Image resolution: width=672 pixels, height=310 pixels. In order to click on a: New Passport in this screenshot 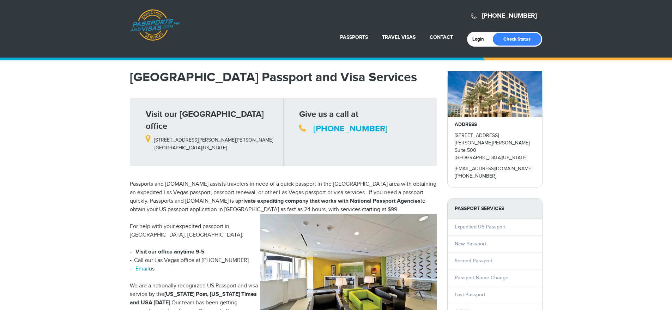, I will do `click(470, 243)`.